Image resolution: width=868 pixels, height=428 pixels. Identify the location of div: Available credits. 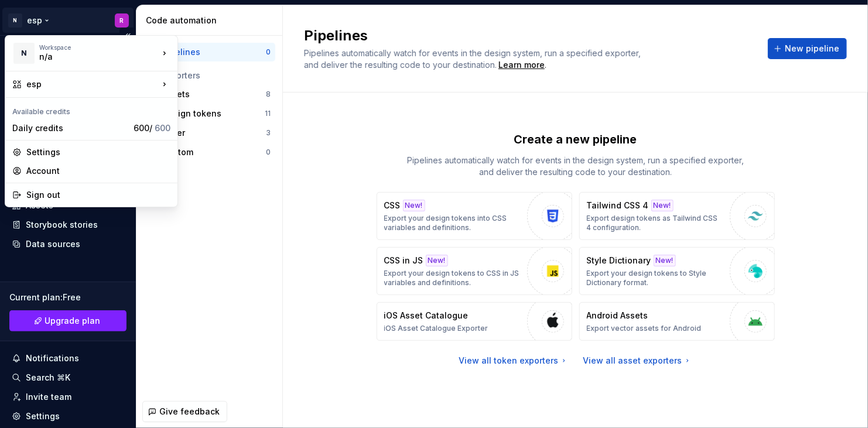
(91, 109).